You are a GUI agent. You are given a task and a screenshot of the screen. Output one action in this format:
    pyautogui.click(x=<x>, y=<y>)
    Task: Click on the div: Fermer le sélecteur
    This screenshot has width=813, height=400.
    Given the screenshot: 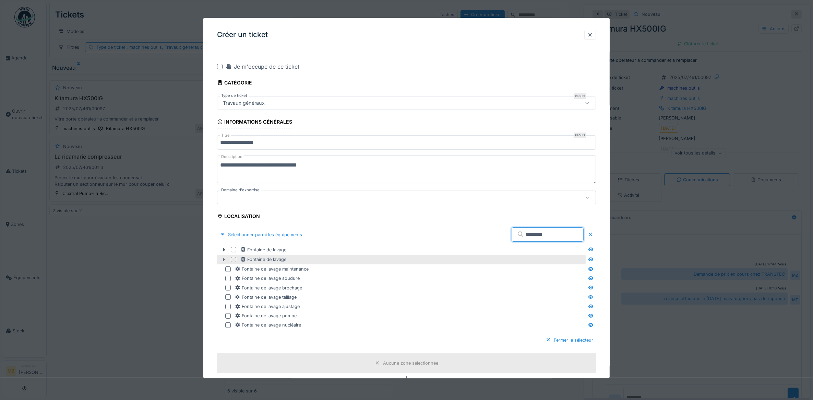 What is the action you would take?
    pyautogui.click(x=569, y=340)
    